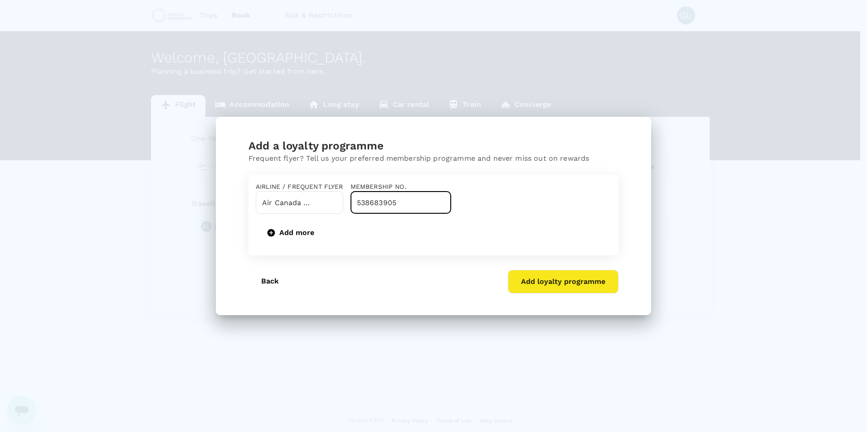 Image resolution: width=867 pixels, height=432 pixels. Describe the element at coordinates (339, 203) in the screenshot. I see `button: Open` at that location.